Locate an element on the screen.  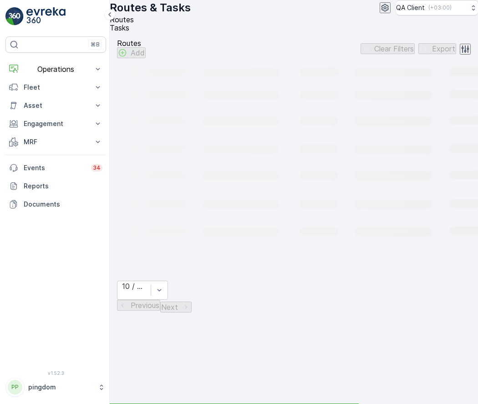
a: Events34 is located at coordinates (56, 168).